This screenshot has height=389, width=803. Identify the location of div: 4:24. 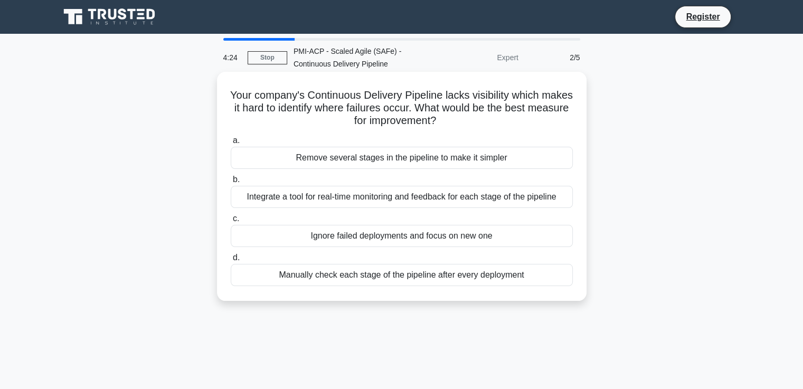
(232, 58).